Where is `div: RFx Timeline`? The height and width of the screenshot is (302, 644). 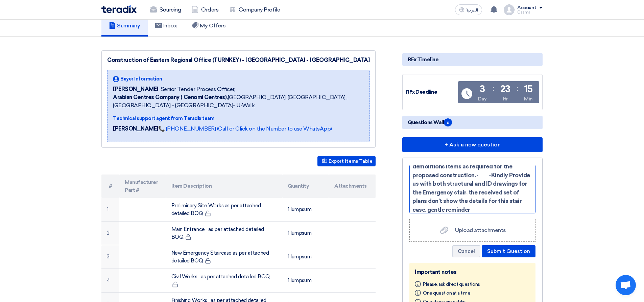
div: RFx Timeline is located at coordinates (473, 60).